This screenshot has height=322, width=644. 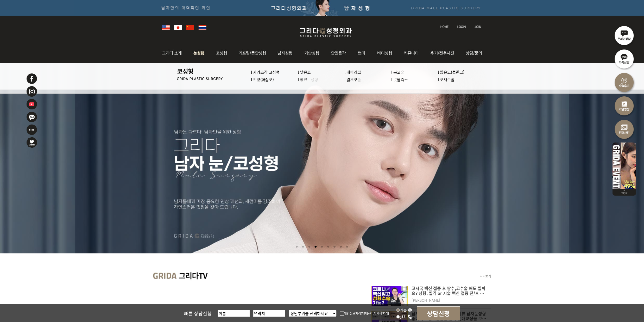 What do you see at coordinates (357, 313) in the screenshot?
I see `label: 개인정보처리방침동의` at bounding box center [357, 313].